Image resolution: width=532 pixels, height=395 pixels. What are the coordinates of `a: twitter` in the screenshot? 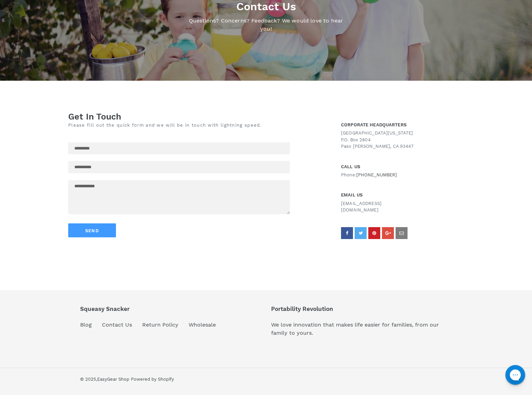 It's located at (360, 233).